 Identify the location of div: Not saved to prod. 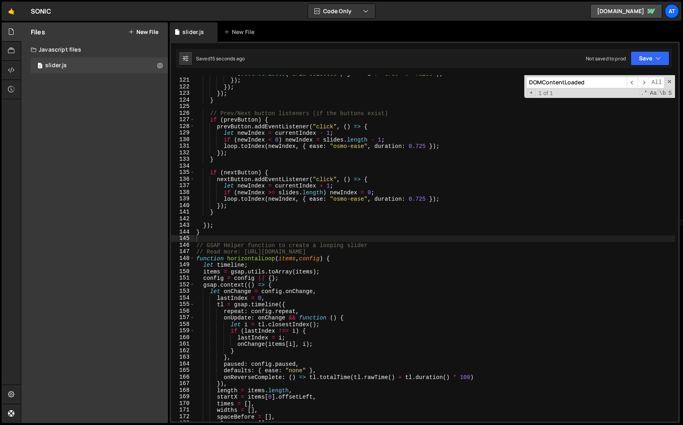
(606, 58).